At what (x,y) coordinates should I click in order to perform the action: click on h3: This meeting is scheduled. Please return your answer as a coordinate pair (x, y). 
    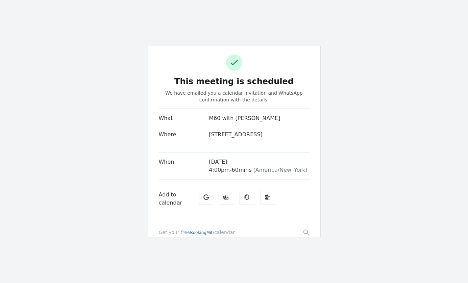
    Looking at the image, I should click on (234, 82).